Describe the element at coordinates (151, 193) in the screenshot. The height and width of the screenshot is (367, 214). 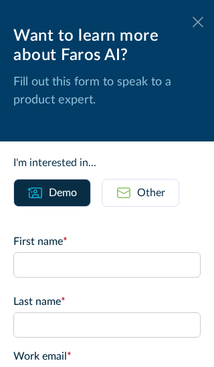
I see `div: Other` at that location.